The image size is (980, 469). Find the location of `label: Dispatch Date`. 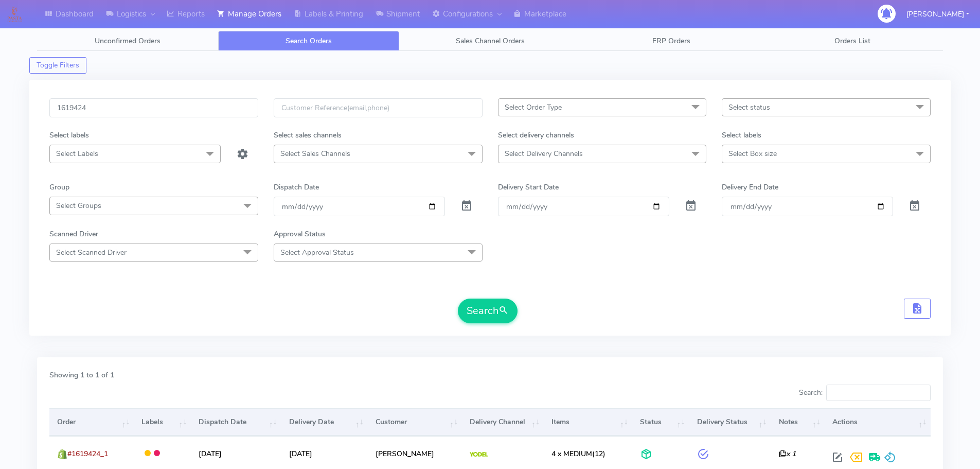

label: Dispatch Date is located at coordinates (296, 187).